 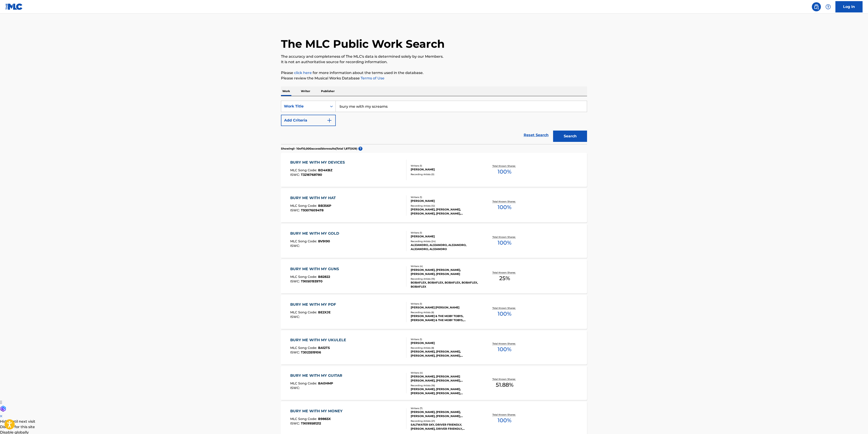 I want to click on a: Terms of Use, so click(x=372, y=78).